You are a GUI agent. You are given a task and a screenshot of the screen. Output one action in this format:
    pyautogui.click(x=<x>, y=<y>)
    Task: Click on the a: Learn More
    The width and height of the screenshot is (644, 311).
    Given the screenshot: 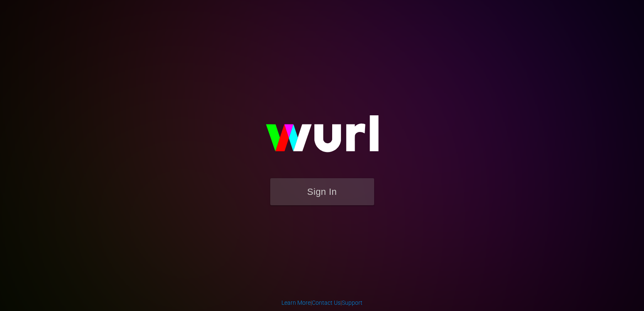 What is the action you would take?
    pyautogui.click(x=296, y=303)
    